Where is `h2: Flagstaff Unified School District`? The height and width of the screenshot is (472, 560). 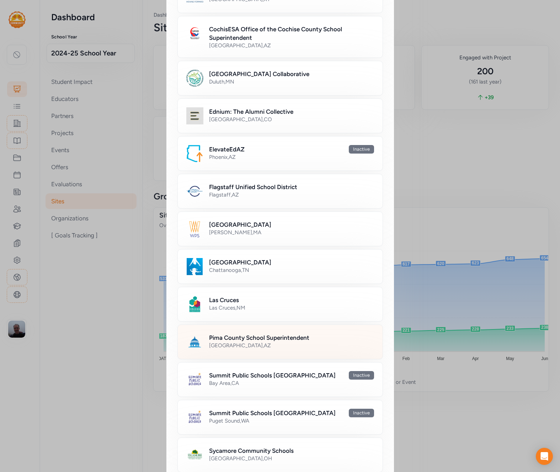 h2: Flagstaff Unified School District is located at coordinates (253, 187).